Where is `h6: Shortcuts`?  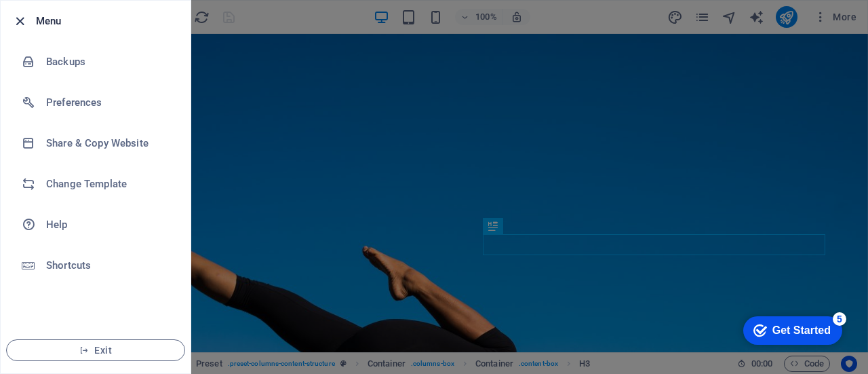 h6: Shortcuts is located at coordinates (108, 265).